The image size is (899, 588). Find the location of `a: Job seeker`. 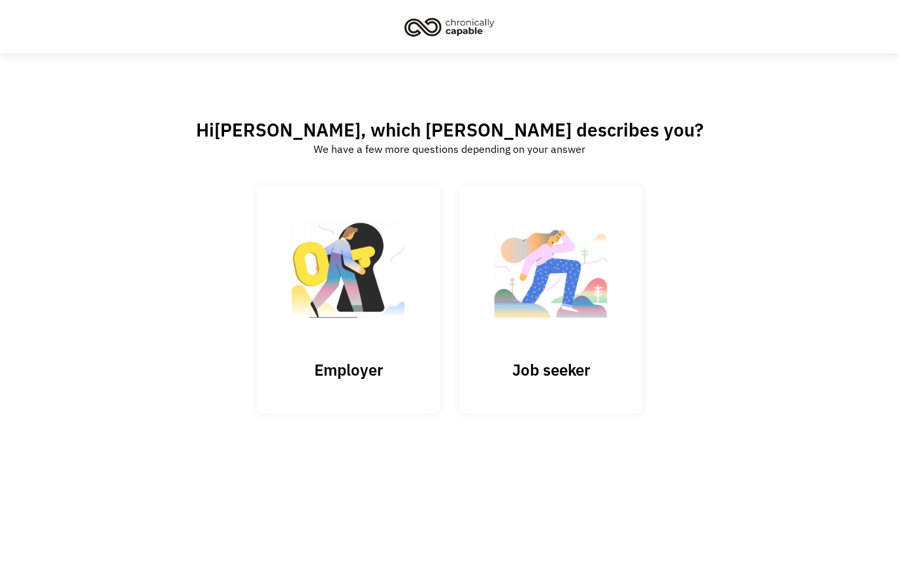

a: Job seeker is located at coordinates (551, 299).